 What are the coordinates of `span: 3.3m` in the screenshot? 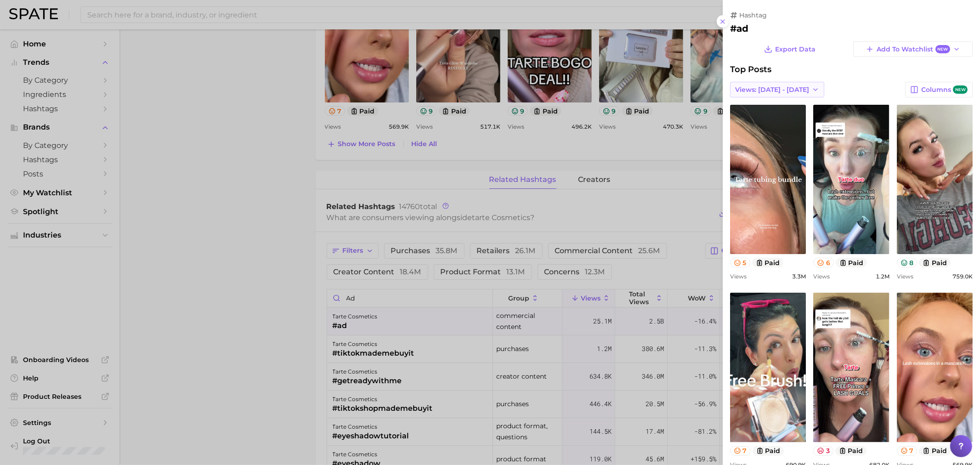 It's located at (799, 276).